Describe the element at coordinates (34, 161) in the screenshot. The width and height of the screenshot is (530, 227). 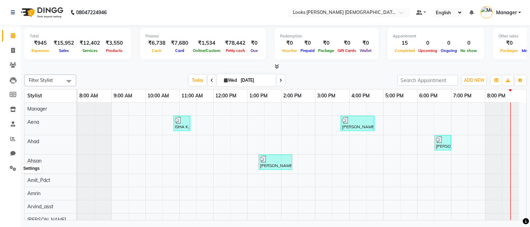
I see `span: Ahsan` at that location.